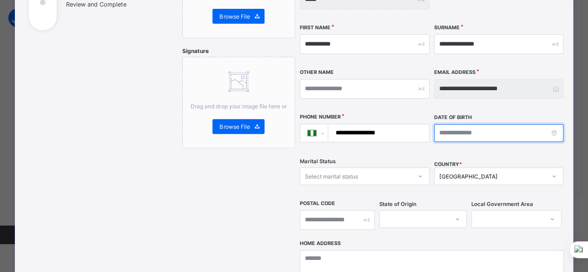 Image resolution: width=588 pixels, height=272 pixels. Describe the element at coordinates (195, 51) in the screenshot. I see `span: Signature` at that location.